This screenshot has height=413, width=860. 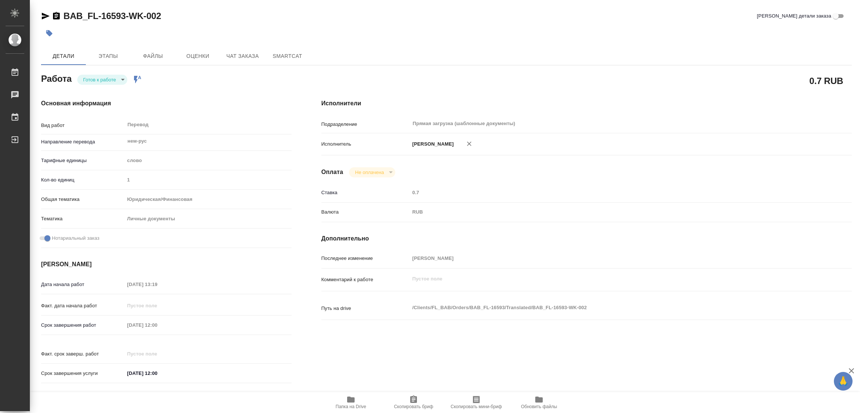 What do you see at coordinates (366, 258) in the screenshot?
I see `p: Последнее изменение` at bounding box center [366, 258].